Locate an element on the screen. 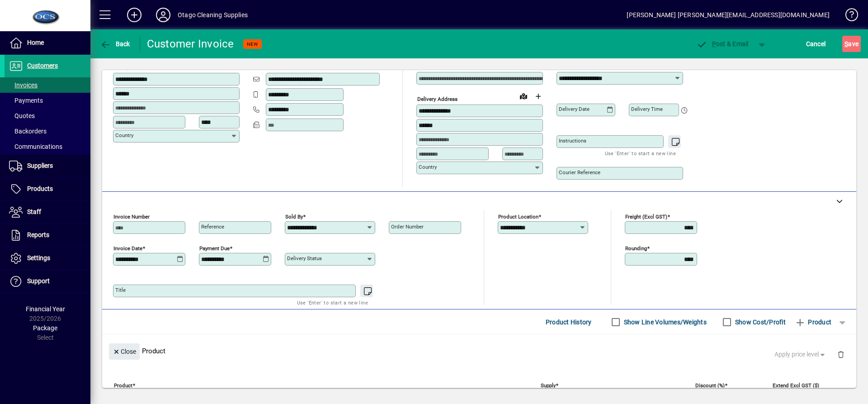  span: P is located at coordinates (714, 44).